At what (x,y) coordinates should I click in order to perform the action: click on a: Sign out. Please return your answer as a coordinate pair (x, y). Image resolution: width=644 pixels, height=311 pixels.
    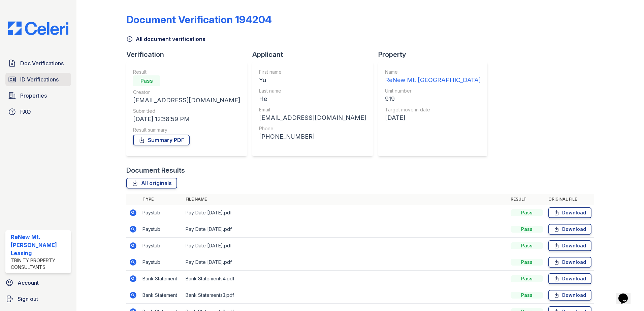
    Looking at the image, I should click on (38, 299).